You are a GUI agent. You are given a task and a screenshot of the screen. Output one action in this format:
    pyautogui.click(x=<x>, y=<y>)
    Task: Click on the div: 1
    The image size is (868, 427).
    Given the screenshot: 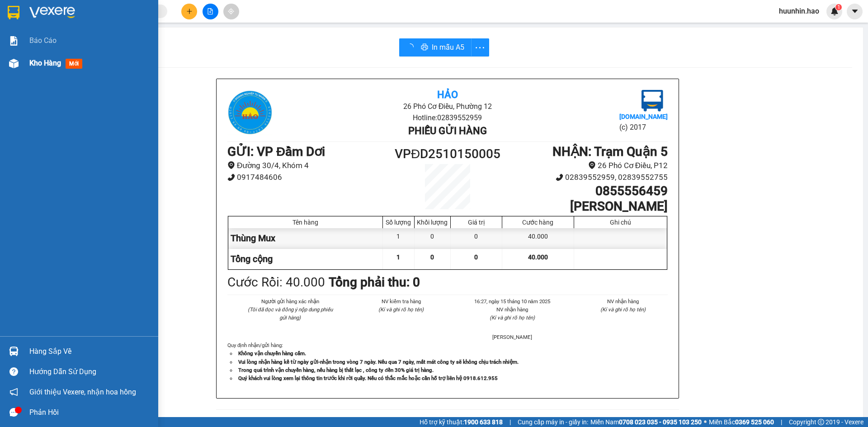 What is the action you would take?
    pyautogui.click(x=399, y=238)
    